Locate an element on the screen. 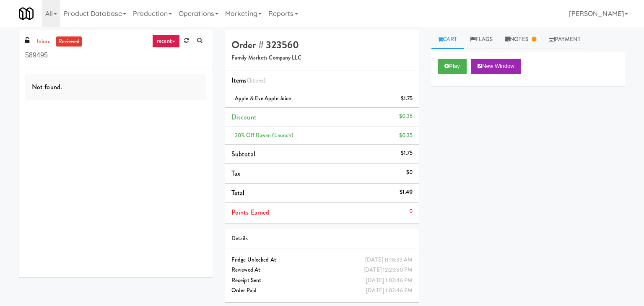 The height and width of the screenshot is (306, 644). span: Subtotal is located at coordinates (243, 154).